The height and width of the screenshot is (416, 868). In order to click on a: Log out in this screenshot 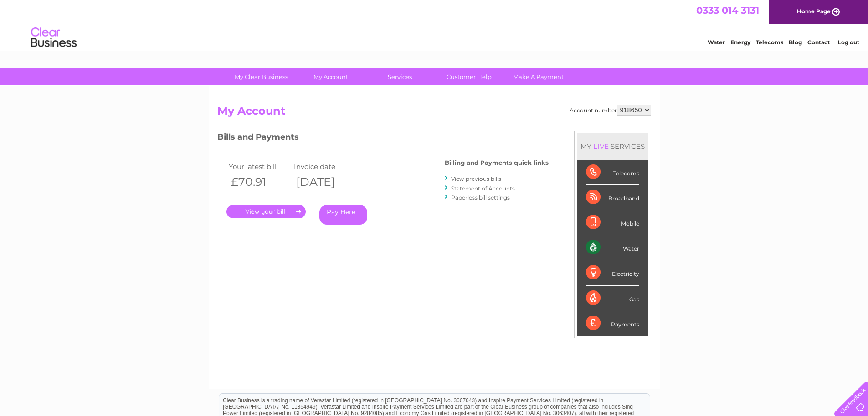, I will do `click(849, 42)`.